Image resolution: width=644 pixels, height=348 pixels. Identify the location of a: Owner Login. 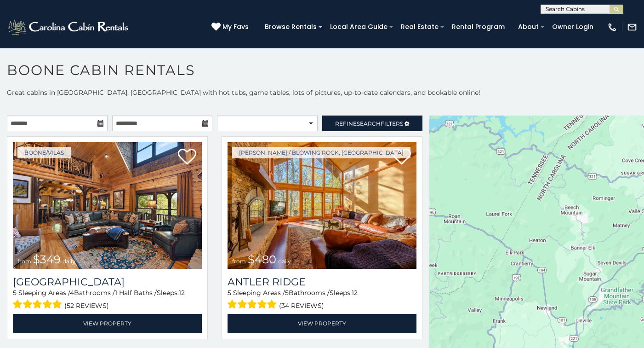
(573, 26).